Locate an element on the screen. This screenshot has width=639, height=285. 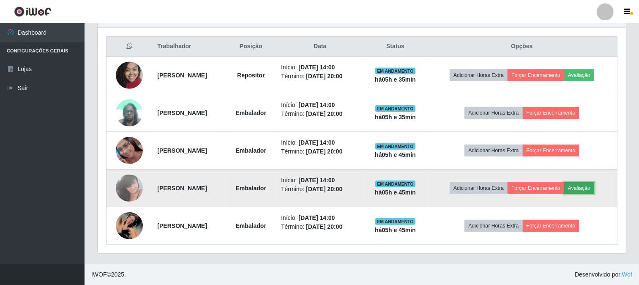
strong: Repositor is located at coordinates (251, 75).